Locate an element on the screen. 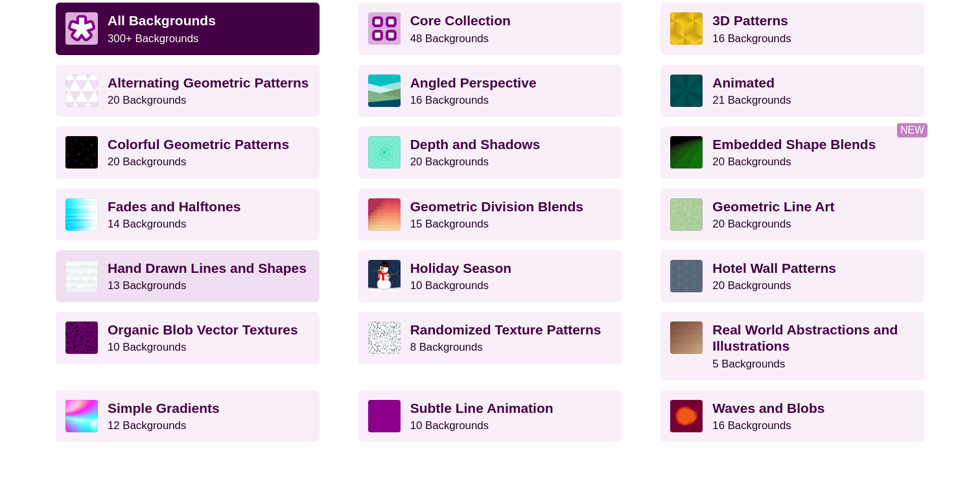  small: 13 Backgrounds is located at coordinates (146, 285).